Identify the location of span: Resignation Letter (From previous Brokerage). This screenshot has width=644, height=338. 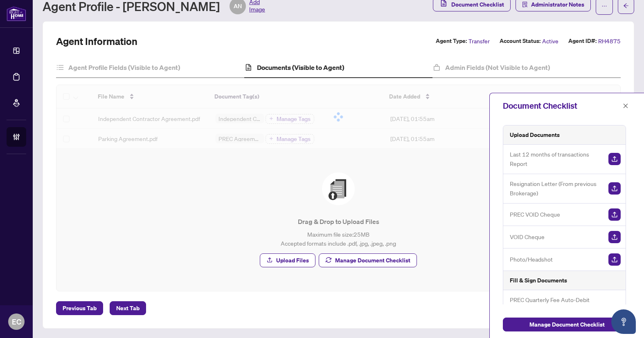
(556, 188).